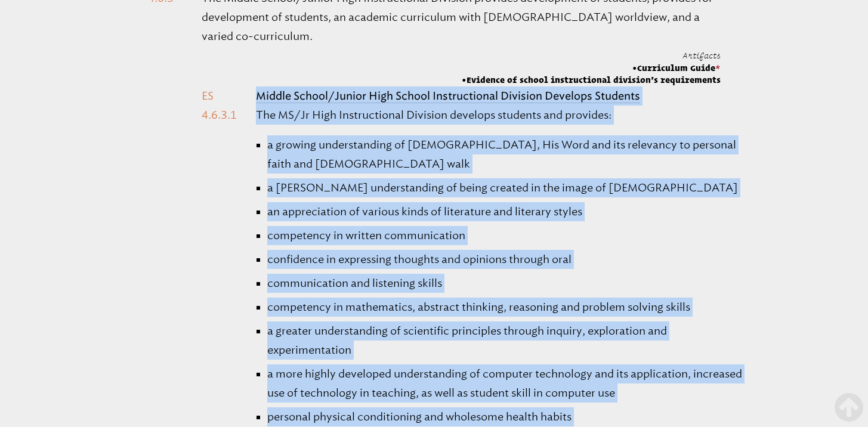  Describe the element at coordinates (506, 212) in the screenshot. I see `li: an appreciation of various kinds of literature and literary styles` at that location.